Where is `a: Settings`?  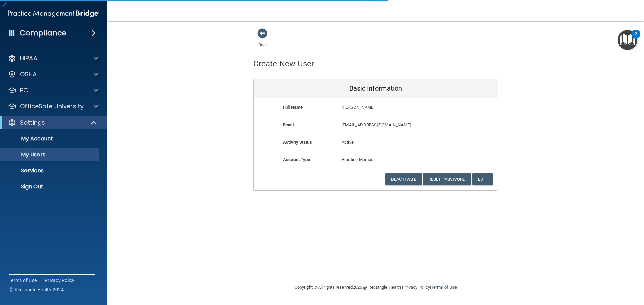
a: Settings is located at coordinates (53, 123).